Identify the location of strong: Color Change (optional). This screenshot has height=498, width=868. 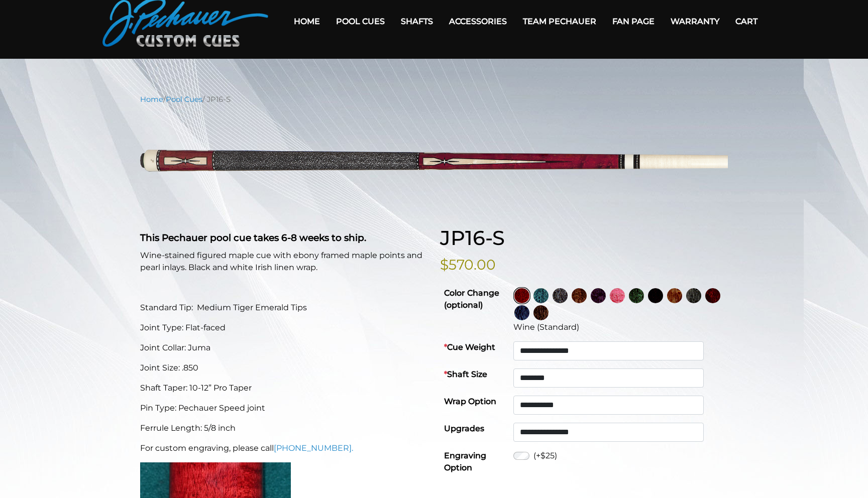
(472, 299).